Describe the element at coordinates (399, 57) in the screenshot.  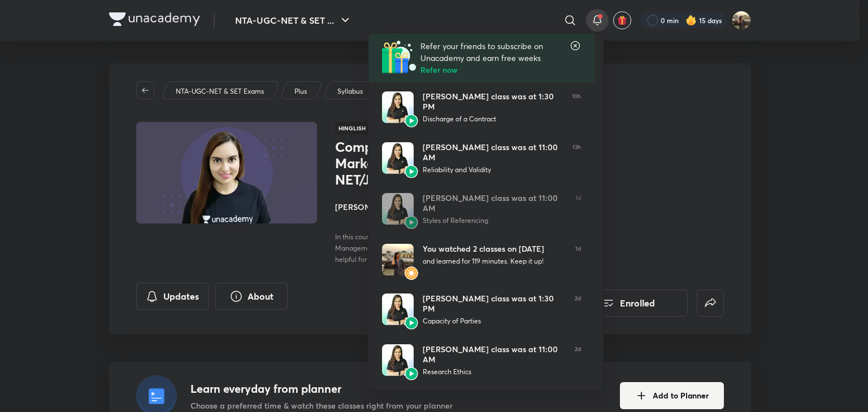
I see `img: Referral` at that location.